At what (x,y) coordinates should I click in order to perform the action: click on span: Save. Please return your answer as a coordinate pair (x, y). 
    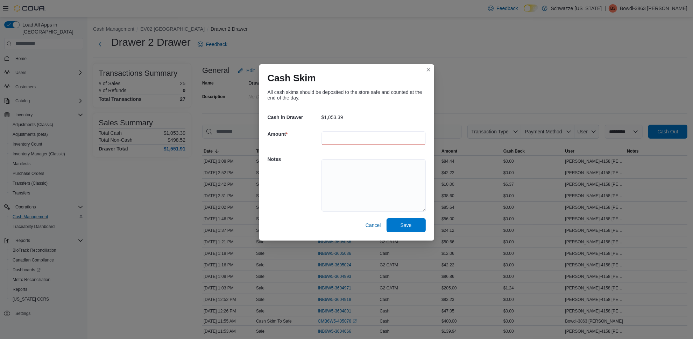
    Looking at the image, I should click on (406, 225).